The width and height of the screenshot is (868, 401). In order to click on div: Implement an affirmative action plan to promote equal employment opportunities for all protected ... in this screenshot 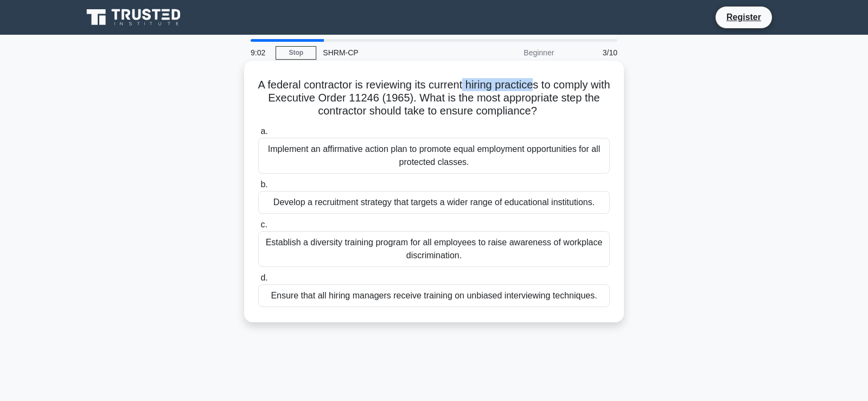, I will do `click(434, 156)`.